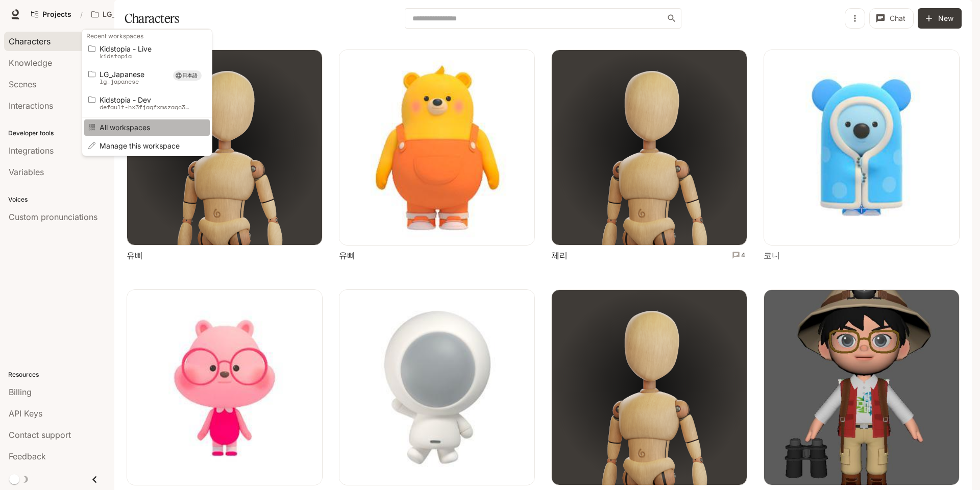  What do you see at coordinates (146, 56) in the screenshot?
I see `p: kidstopia` at bounding box center [146, 56].